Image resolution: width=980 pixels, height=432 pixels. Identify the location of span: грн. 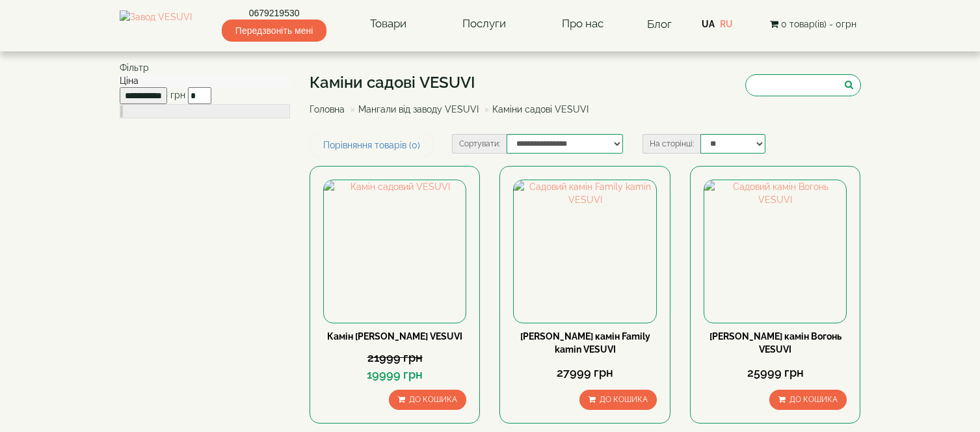
(178, 95).